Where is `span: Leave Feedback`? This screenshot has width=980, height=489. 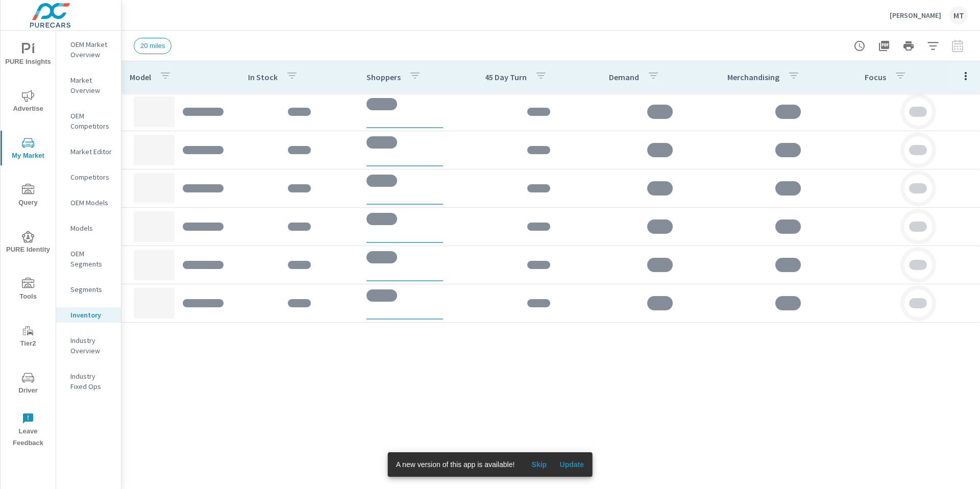
span: Leave Feedback is located at coordinates (28, 431).